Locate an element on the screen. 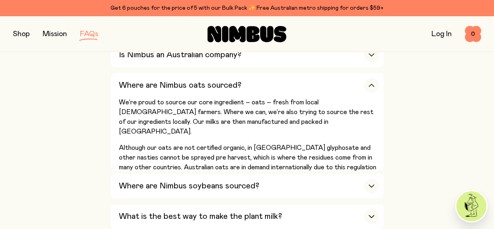 This screenshot has width=494, height=229. button: Where are Nimbus soybeans sourced? is located at coordinates (247, 186).